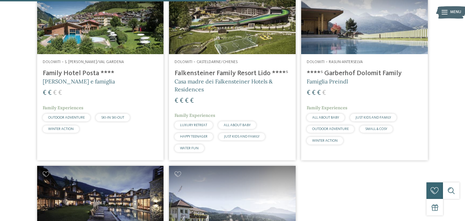 The height and width of the screenshot is (221, 465). Describe the element at coordinates (376, 129) in the screenshot. I see `span: SMALL & COSY` at that location.